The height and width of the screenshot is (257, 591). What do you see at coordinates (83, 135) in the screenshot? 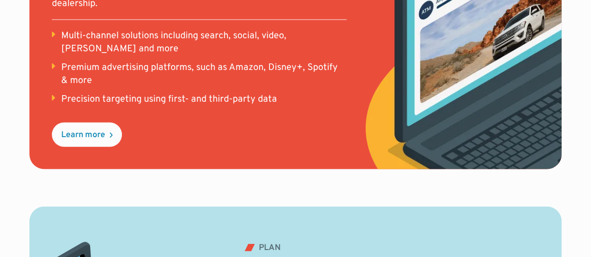
I see `div: Learn more` at bounding box center [83, 135].